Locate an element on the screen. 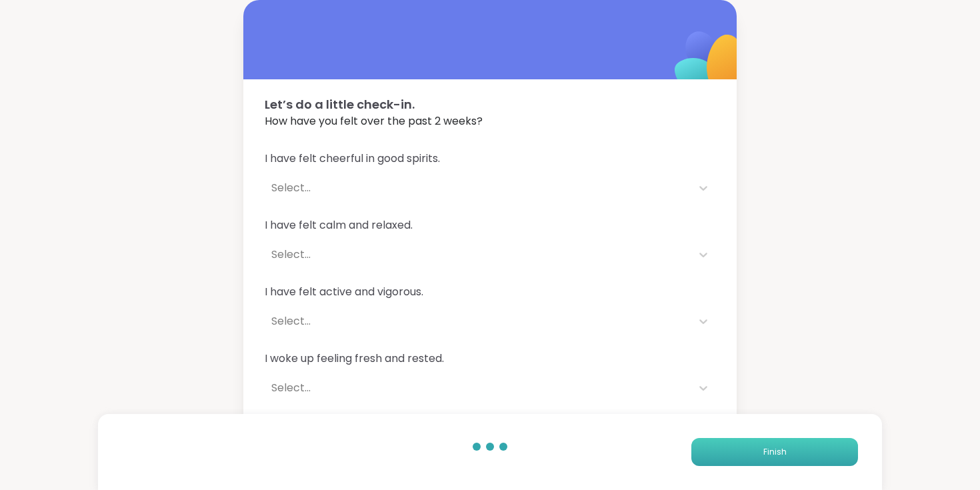 Image resolution: width=980 pixels, height=490 pixels. span: I have felt cheerful in good spirits. is located at coordinates (490, 159).